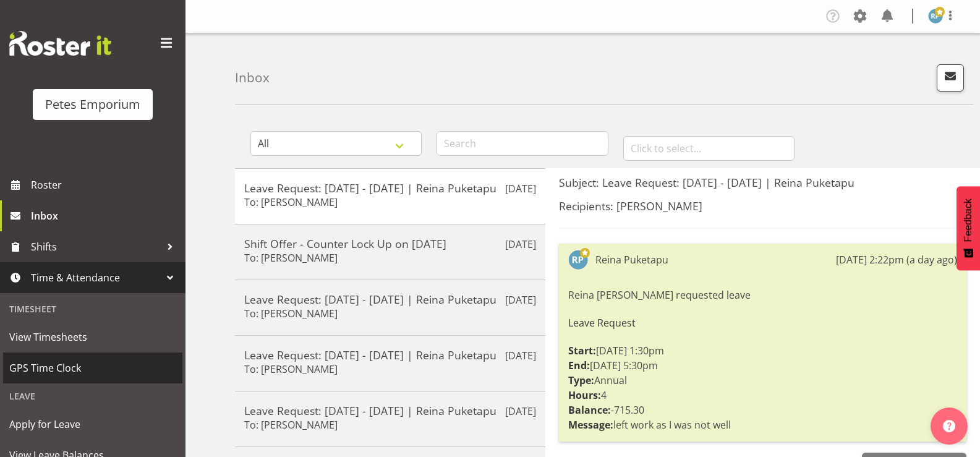  I want to click on span: Inbox, so click(105, 216).